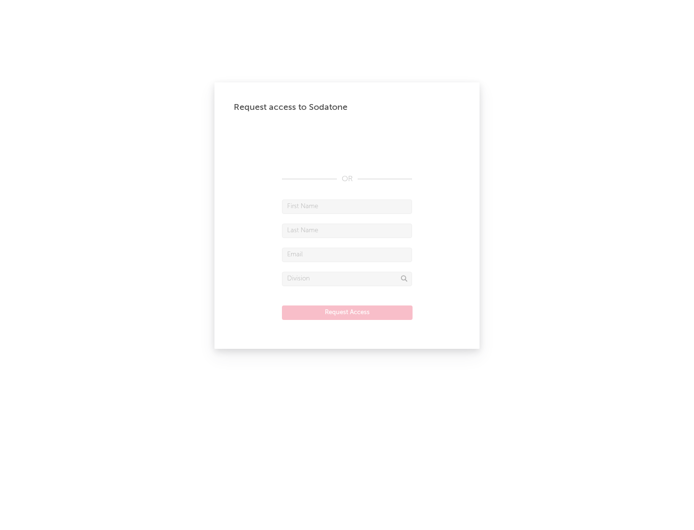 This screenshot has width=694, height=530. Describe the element at coordinates (347, 107) in the screenshot. I see `div: Request access to Sodatone` at that location.